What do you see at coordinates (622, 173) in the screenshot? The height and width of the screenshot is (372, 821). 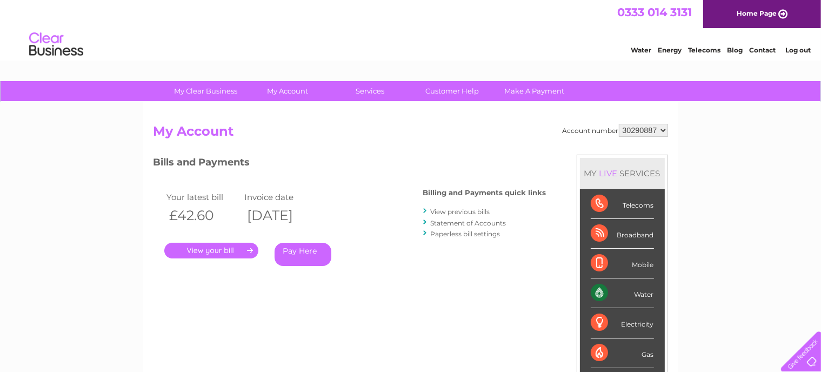 I see `div: MY SERVICES` at bounding box center [622, 173].